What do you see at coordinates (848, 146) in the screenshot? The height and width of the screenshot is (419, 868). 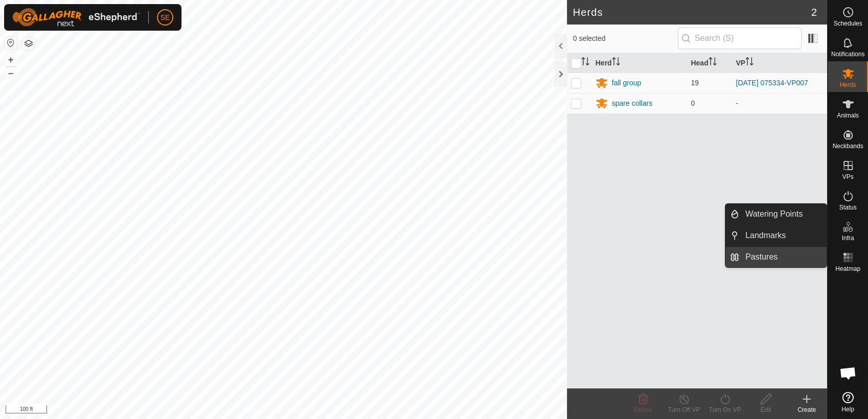 I see `span: Neckbands` at bounding box center [848, 146].